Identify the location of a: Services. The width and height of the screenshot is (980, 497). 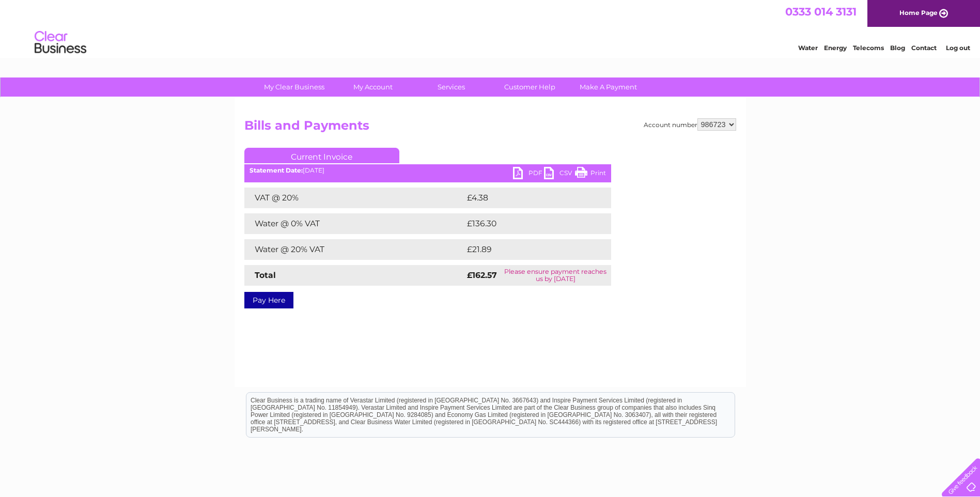
(451, 86).